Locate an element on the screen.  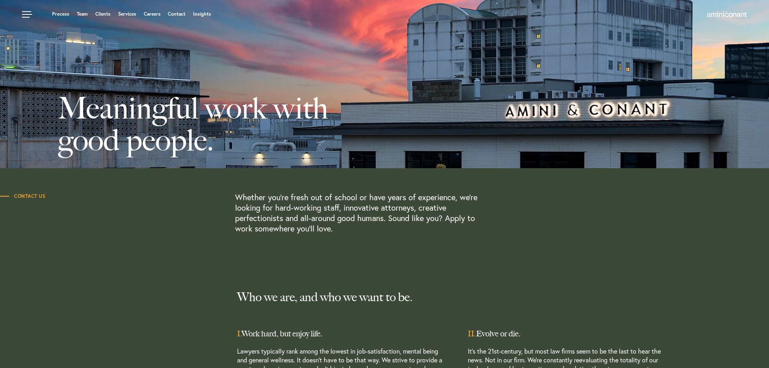
a: Services is located at coordinates (127, 14).